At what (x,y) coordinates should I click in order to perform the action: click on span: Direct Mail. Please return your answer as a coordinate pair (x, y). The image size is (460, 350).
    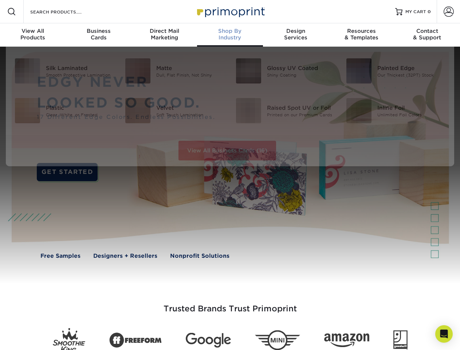
    Looking at the image, I should click on (164, 31).